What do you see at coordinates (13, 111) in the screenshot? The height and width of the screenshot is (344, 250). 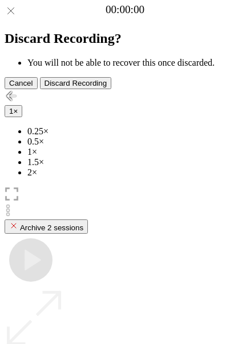 I see `button: 1×` at bounding box center [13, 111].